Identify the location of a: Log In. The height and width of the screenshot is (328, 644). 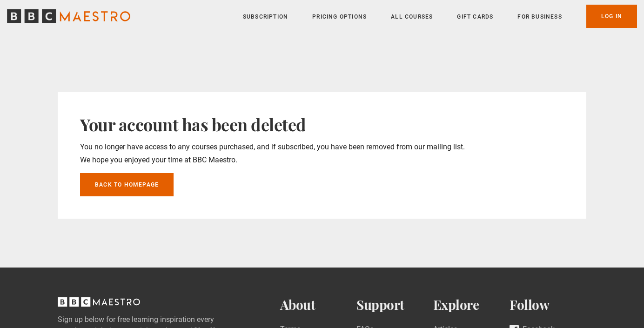
(612, 16).